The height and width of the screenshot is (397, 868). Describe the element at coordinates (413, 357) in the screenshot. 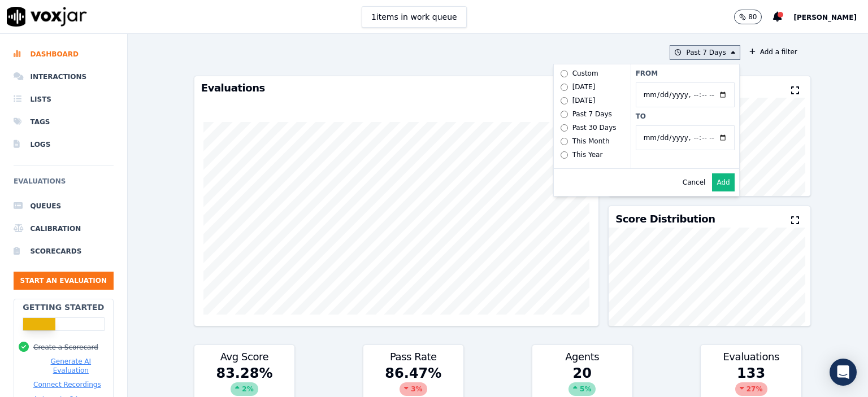

I see `h3: Pass Rate` at that location.